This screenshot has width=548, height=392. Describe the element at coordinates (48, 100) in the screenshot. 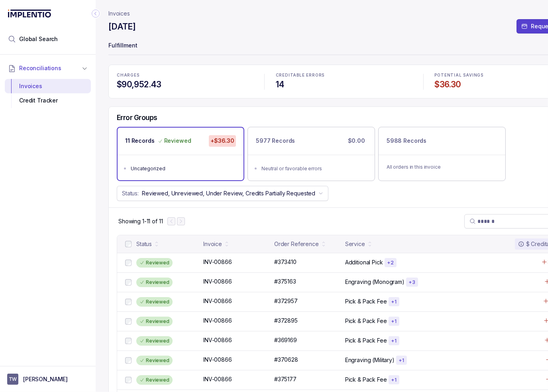

I see `div: Credit Tracker` at that location.